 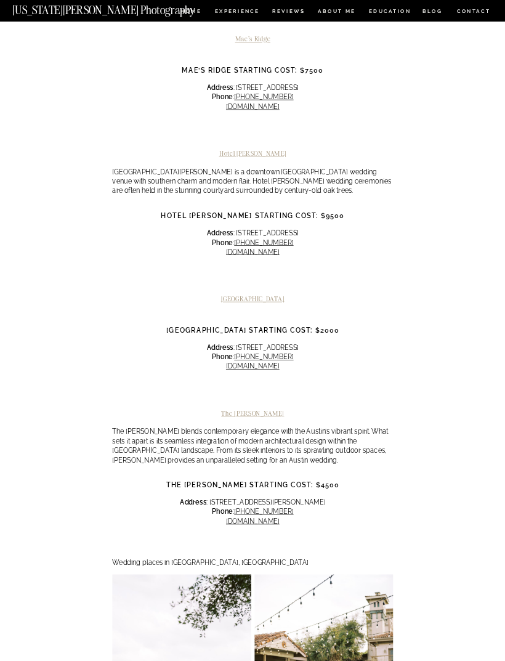 What do you see at coordinates (237, 12) in the screenshot?
I see `a: Experience` at bounding box center [237, 12].